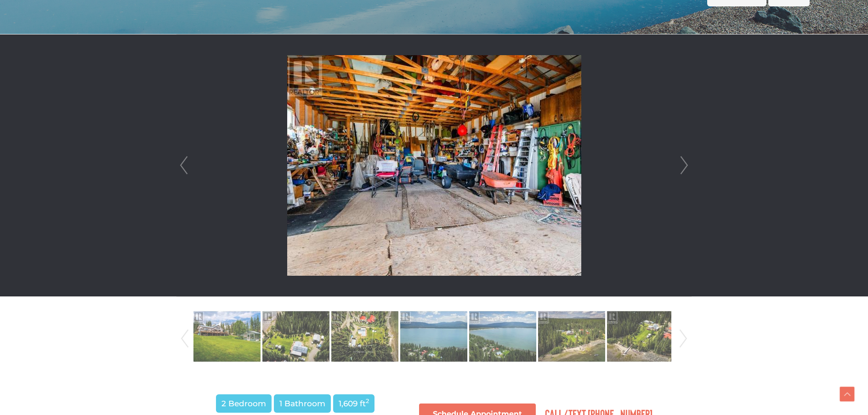 This screenshot has height=415, width=868. I want to click on img: Property-28651248-Photo-7.jpg, so click(640, 337).